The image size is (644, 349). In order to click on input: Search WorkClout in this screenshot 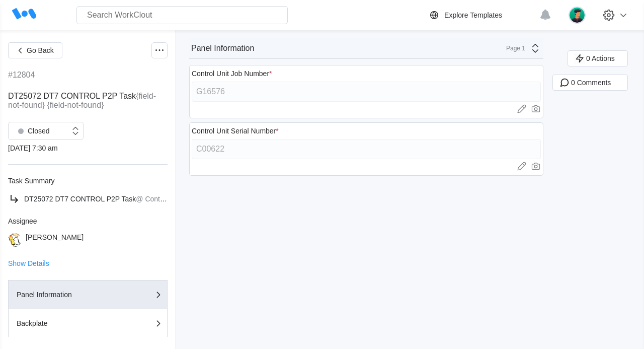, I will do `click(182, 15)`.